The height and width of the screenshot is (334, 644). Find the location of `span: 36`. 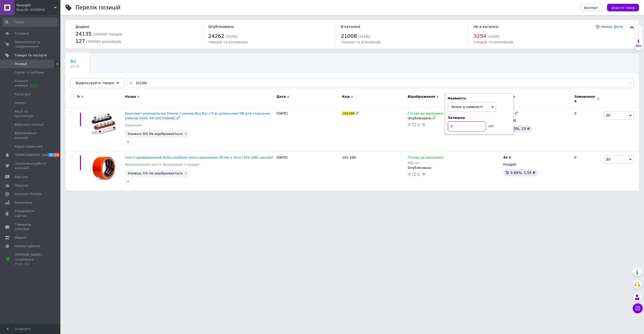

span: 36 is located at coordinates (51, 155).